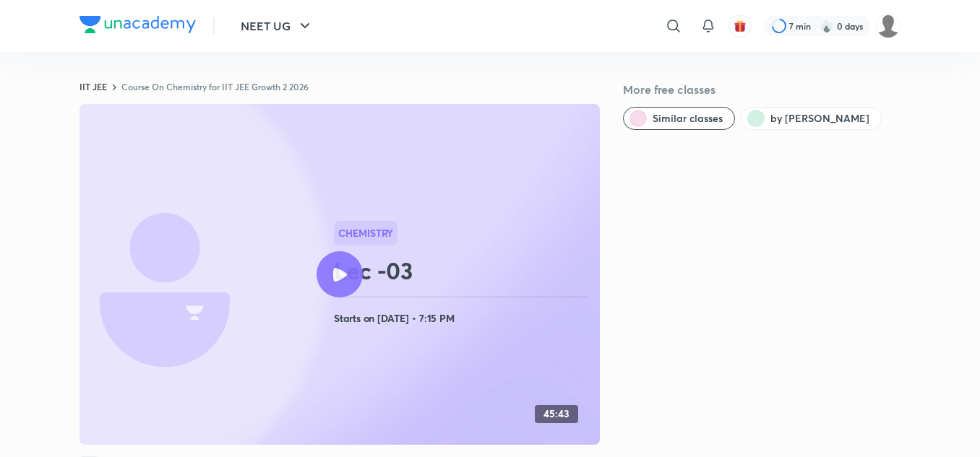  What do you see at coordinates (687, 118) in the screenshot?
I see `span: Similar classes` at bounding box center [687, 118].